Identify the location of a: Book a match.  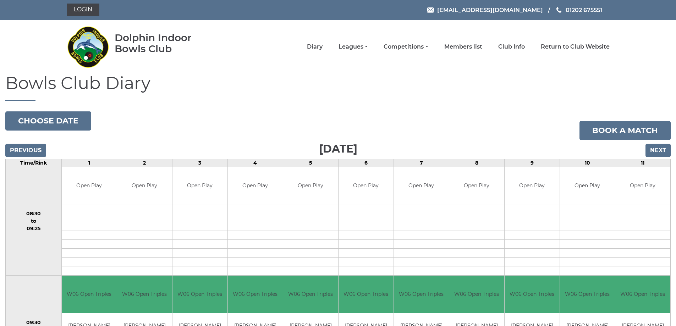
(625, 131).